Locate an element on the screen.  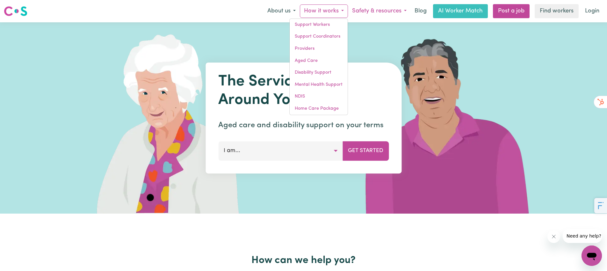
h2: How can we help you? is located at coordinates (304, 260).